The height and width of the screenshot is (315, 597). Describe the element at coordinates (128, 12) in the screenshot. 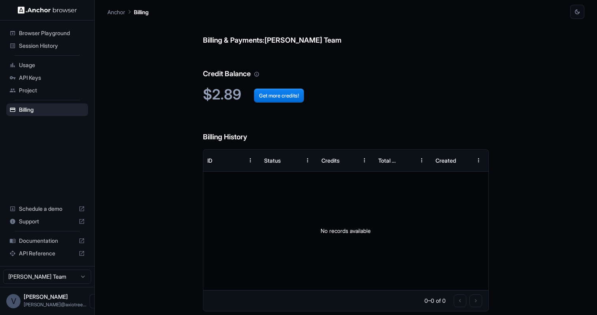

I see `nav: breadcrumb` at that location.